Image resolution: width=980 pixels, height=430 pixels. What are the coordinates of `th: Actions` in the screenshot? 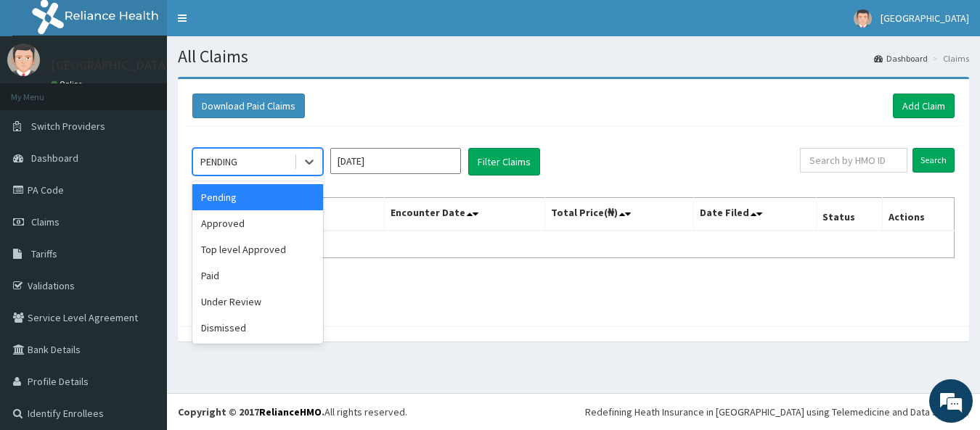 It's located at (918, 215).